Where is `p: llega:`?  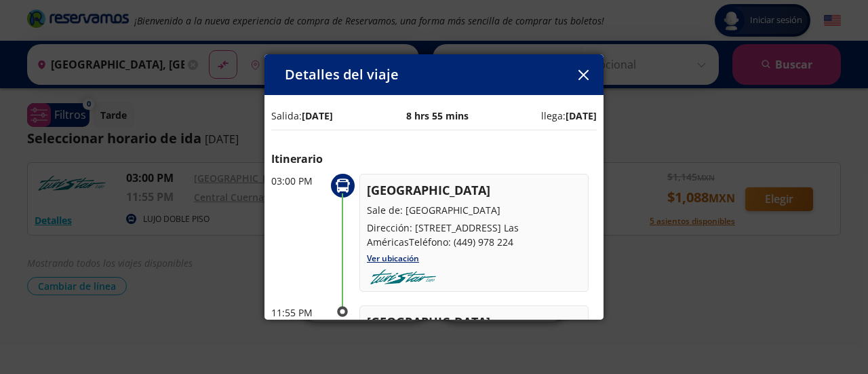 p: llega: is located at coordinates (569, 115).